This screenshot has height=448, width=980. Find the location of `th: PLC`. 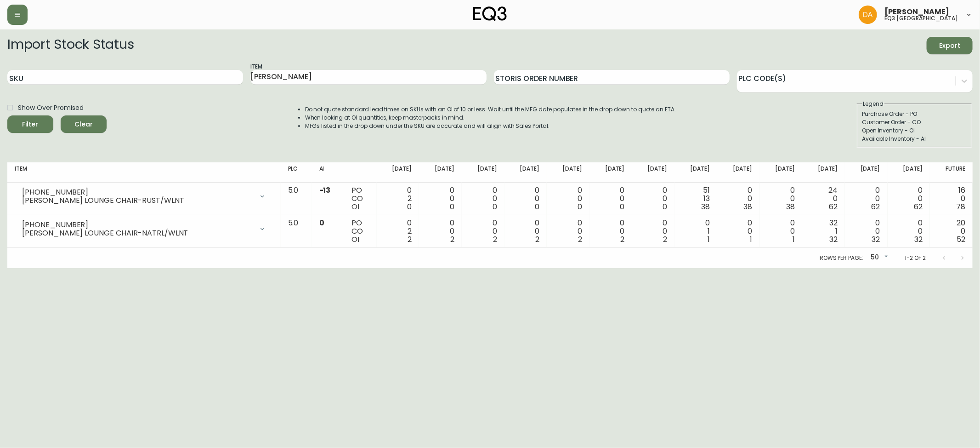

th: PLC is located at coordinates (297, 172).